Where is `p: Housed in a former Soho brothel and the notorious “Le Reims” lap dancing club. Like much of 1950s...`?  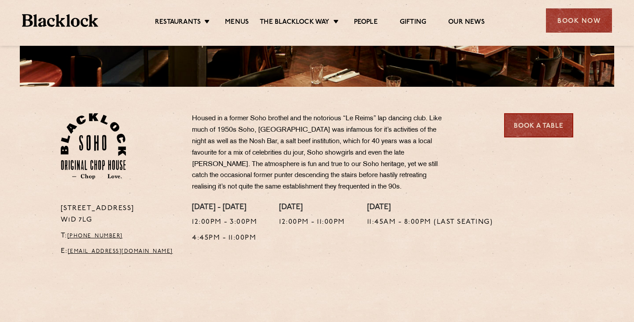 p: Housed in a former Soho brothel and the notorious “Le Reims” lap dancing club. Like much of 1950s... is located at coordinates (322, 153).